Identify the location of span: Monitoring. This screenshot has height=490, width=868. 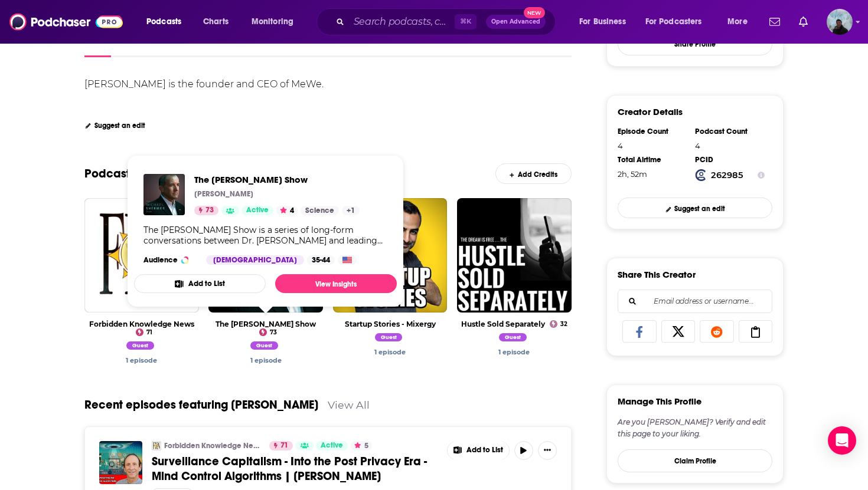
(272, 22).